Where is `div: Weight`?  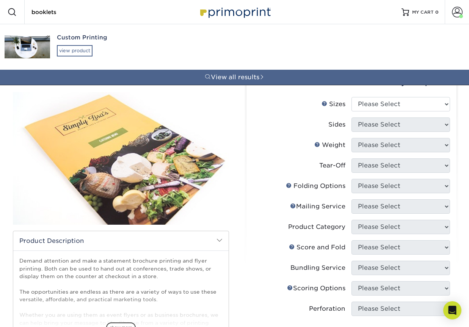
div: Weight is located at coordinates (330, 145).